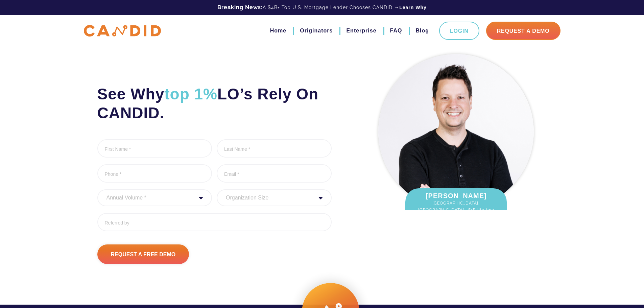  I want to click on input: Phone *, so click(155, 174).